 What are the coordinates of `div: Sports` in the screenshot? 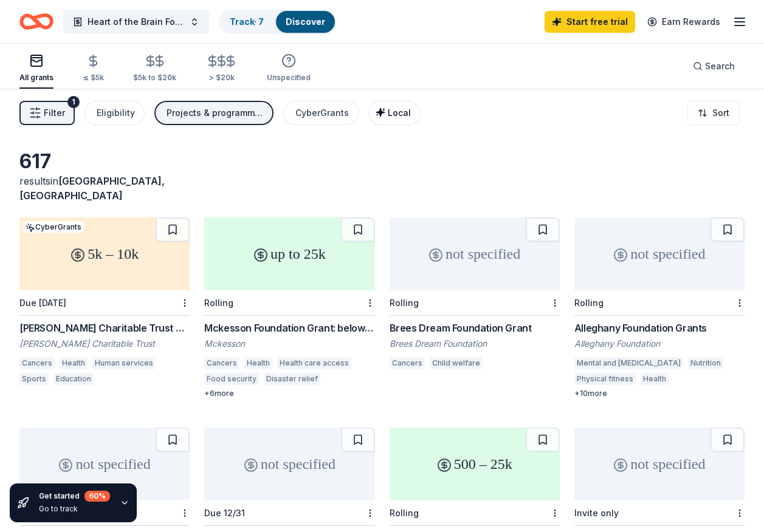 It's located at (34, 379).